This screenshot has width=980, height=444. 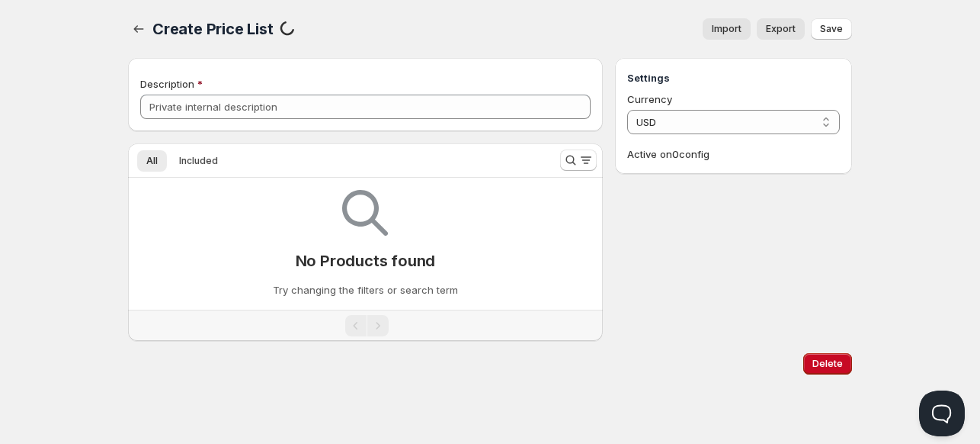 What do you see at coordinates (366, 261) in the screenshot?
I see `p: No Products found` at bounding box center [366, 261].